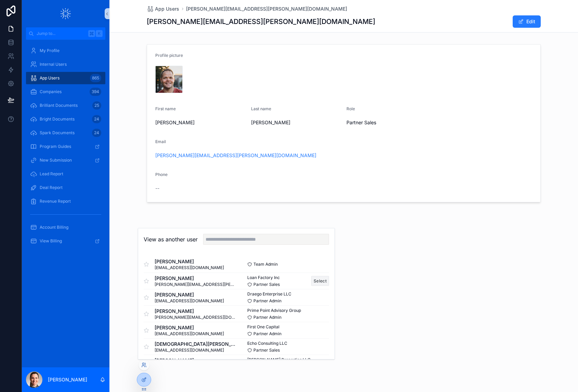 This screenshot has height=392, width=578. Describe the element at coordinates (54, 227) in the screenshot. I see `span: Account Billing` at that location.